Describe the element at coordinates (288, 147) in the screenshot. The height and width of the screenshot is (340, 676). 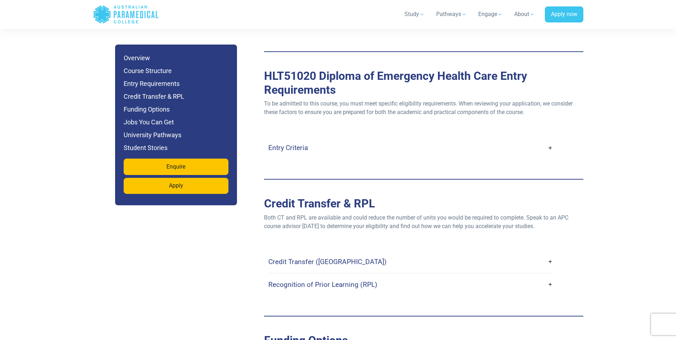
I see `h4: Entry Criteria` at that location.